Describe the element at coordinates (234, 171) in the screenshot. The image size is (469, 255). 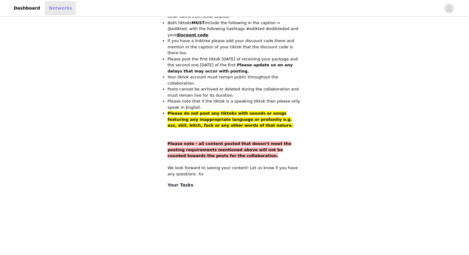
I see `p: We look forward to seeing your content! Let us know if you have any questions. Xx` at that location.